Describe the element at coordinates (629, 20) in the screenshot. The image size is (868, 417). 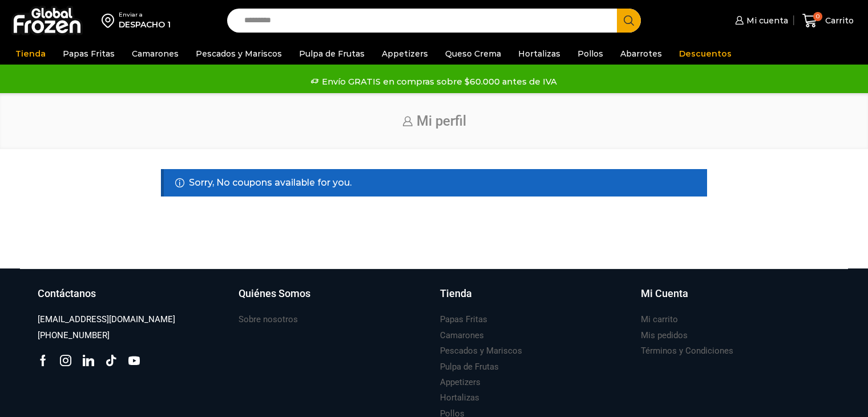
I see `button: Search button` at that location.